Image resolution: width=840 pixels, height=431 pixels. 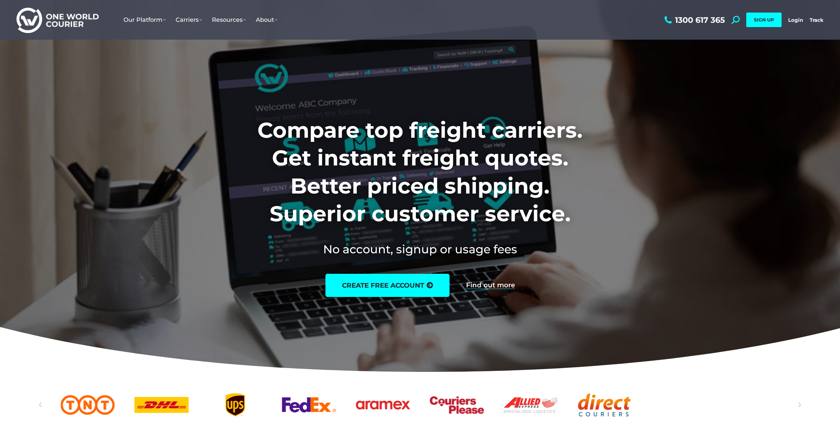 I want to click on div: Slides, so click(x=420, y=405).